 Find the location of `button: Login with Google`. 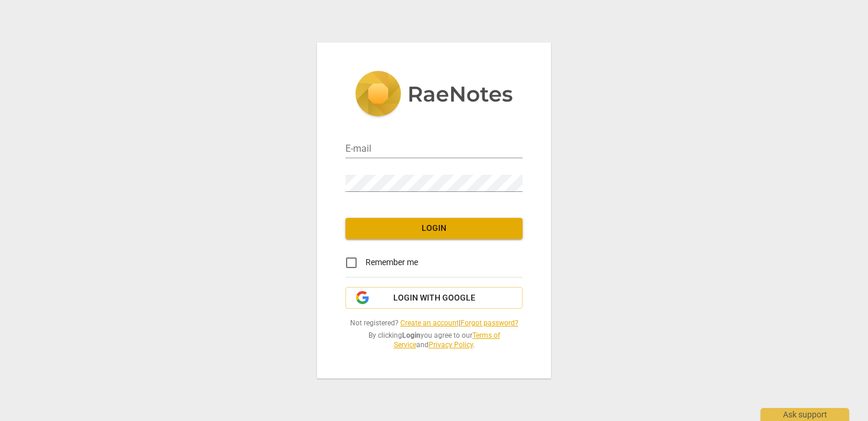

button: Login with Google is located at coordinates (434, 298).